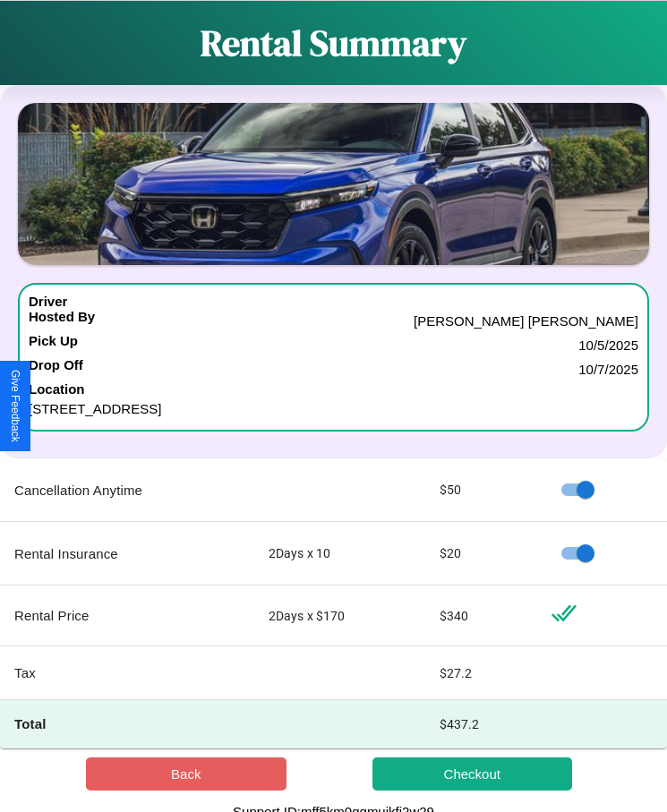 This screenshot has height=812, width=667. I want to click on div: Give Feedback, so click(15, 406).